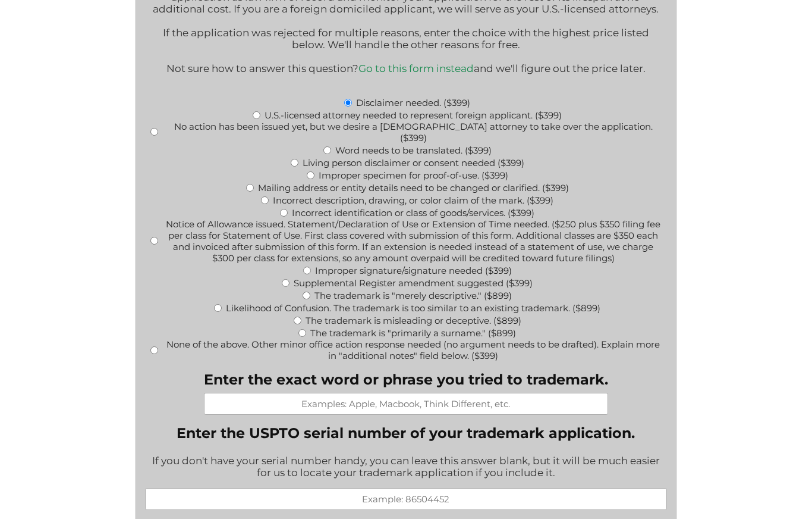  What do you see at coordinates (406, 69) in the screenshot?
I see `p: Not sure how to answer this question? and we'll figure out the price later.` at bounding box center [406, 69].